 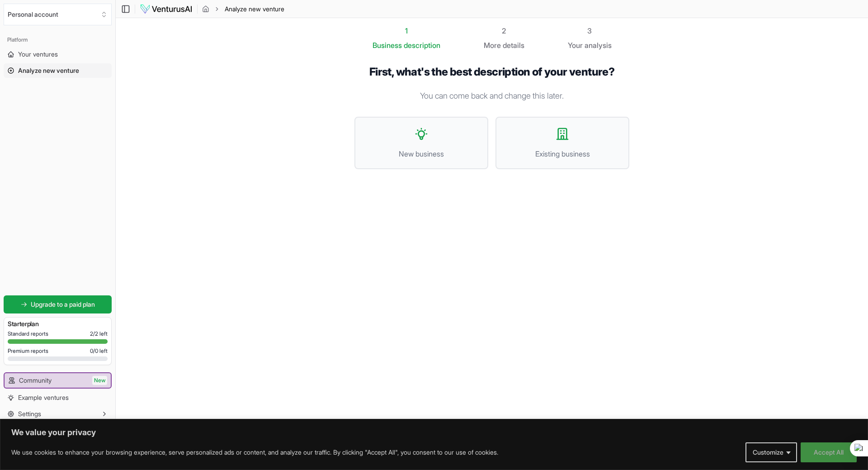 What do you see at coordinates (590, 31) in the screenshot?
I see `div: 3` at bounding box center [590, 31].